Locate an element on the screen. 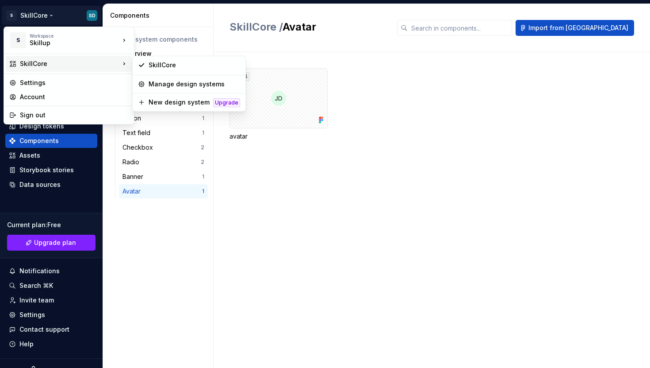 Image resolution: width=650 pixels, height=368 pixels. div: Manage design systems is located at coordinates (194, 84).